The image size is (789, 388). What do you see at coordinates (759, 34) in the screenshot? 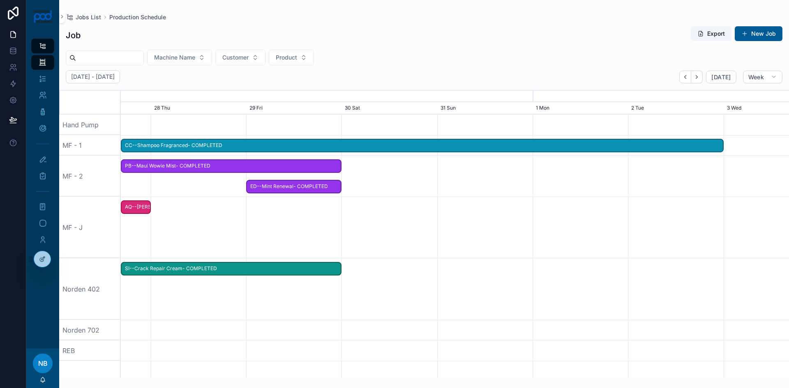
I see `a: New Job` at bounding box center [759, 34].